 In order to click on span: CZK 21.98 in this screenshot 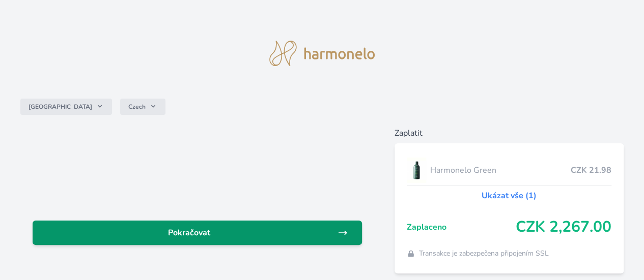, I will do `click(591, 170)`.